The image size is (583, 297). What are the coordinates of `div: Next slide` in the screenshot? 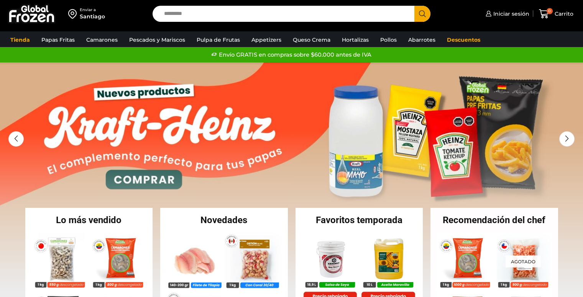 It's located at (567, 139).